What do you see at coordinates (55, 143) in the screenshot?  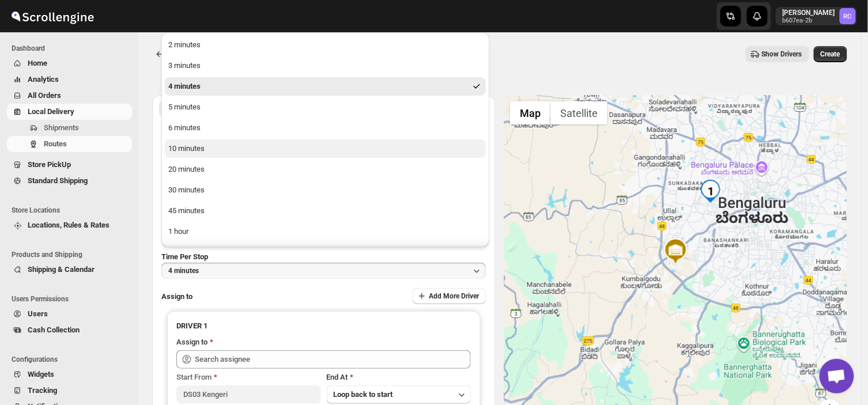 I see `span: Routes` at bounding box center [55, 143].